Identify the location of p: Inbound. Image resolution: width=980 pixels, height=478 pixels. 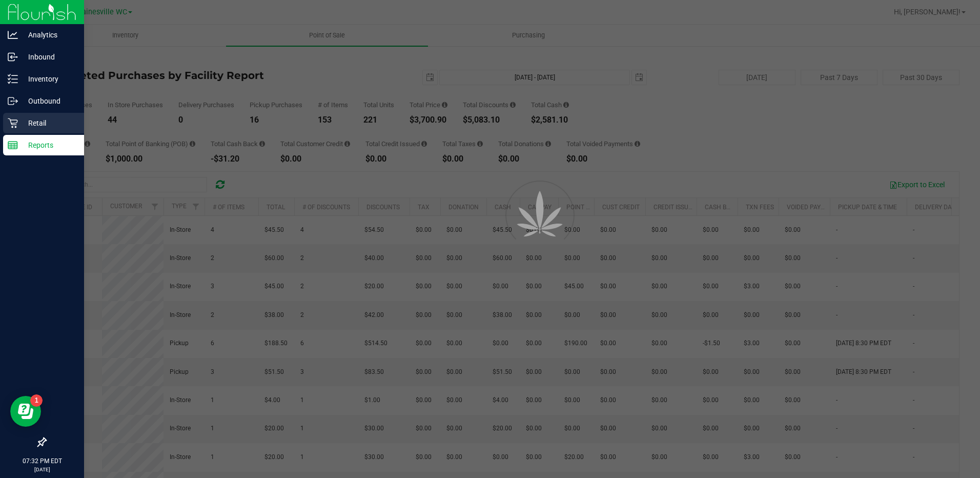
(49, 57).